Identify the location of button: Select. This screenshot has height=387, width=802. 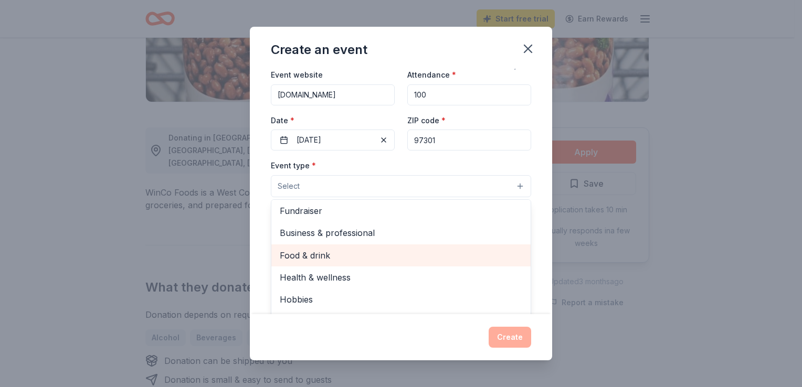
(401, 186).